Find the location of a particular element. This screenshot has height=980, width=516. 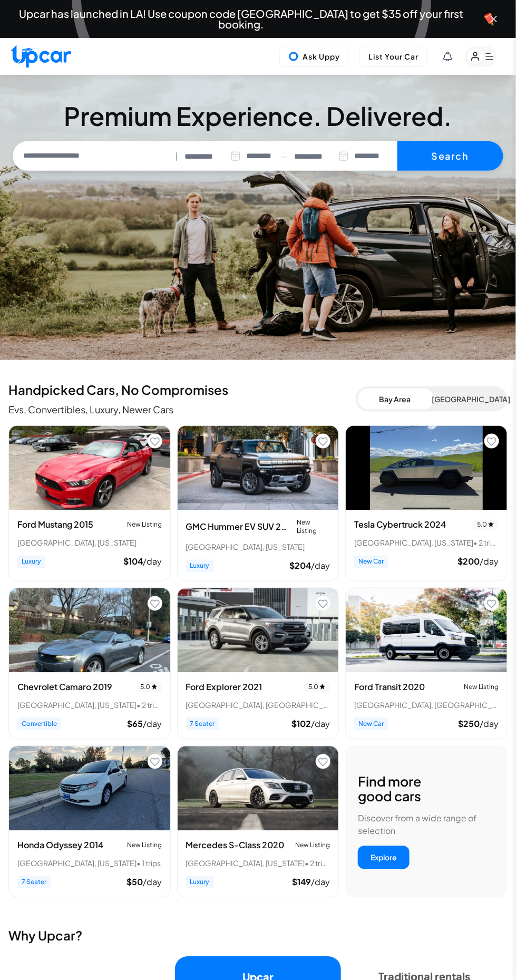

img: Tesla Cybertruck 2024 is located at coordinates (427, 468).